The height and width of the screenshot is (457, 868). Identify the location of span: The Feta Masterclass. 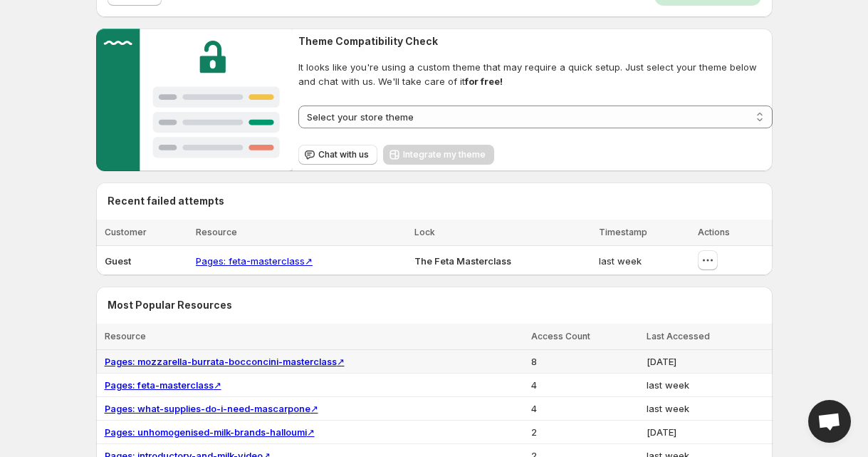
(463, 261).